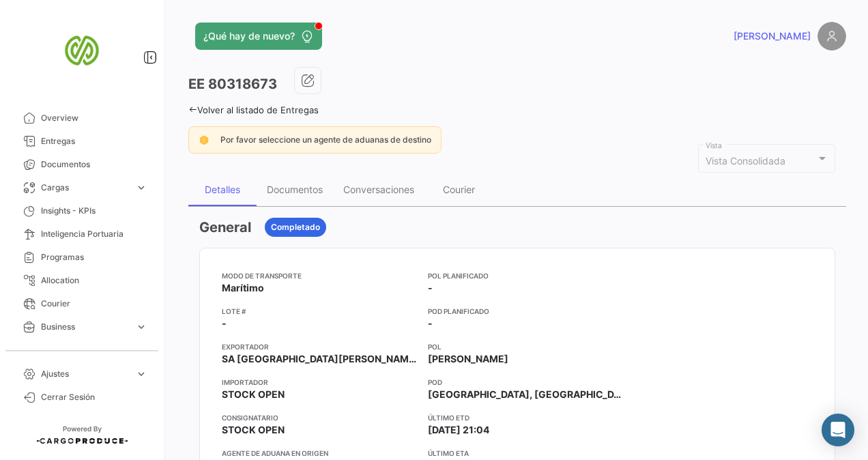  I want to click on span: Business, so click(85, 327).